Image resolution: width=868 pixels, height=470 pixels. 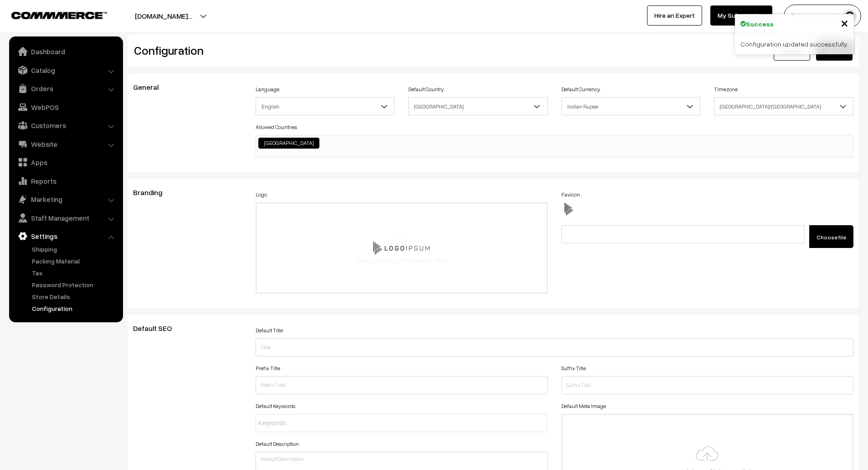 What do you see at coordinates (268, 368) in the screenshot?
I see `label: Prefix Title` at bounding box center [268, 368].